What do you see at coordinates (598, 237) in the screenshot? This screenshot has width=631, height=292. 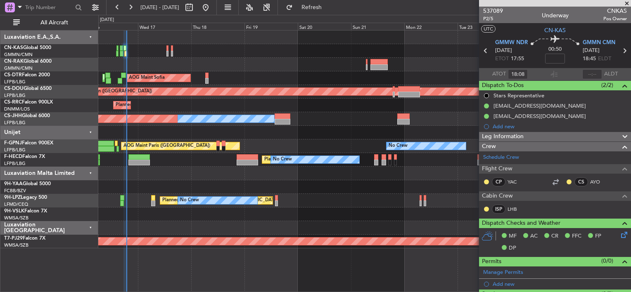 I see `span: FP` at bounding box center [598, 237].